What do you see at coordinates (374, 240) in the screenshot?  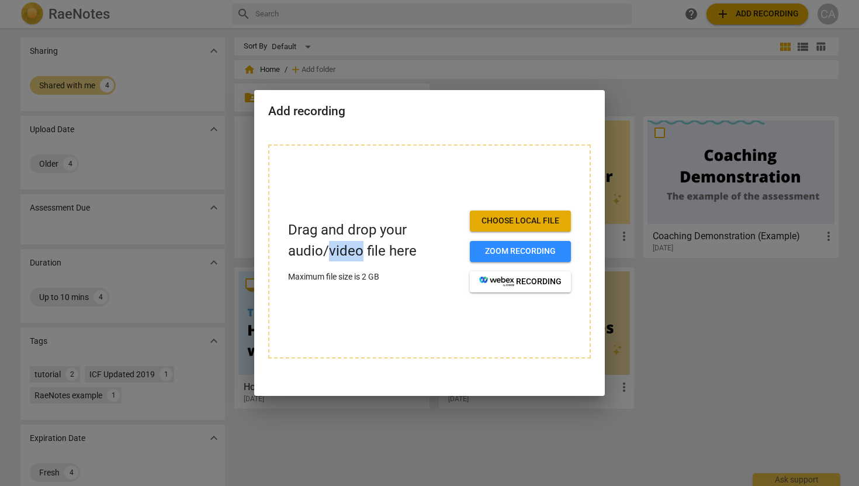 I see `p: Drag and drop your audio/video file here` at bounding box center [374, 240].